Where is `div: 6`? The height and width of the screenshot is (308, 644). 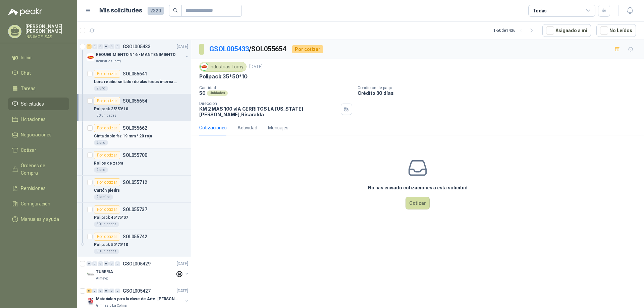 div: 6 is located at coordinates (89, 291).